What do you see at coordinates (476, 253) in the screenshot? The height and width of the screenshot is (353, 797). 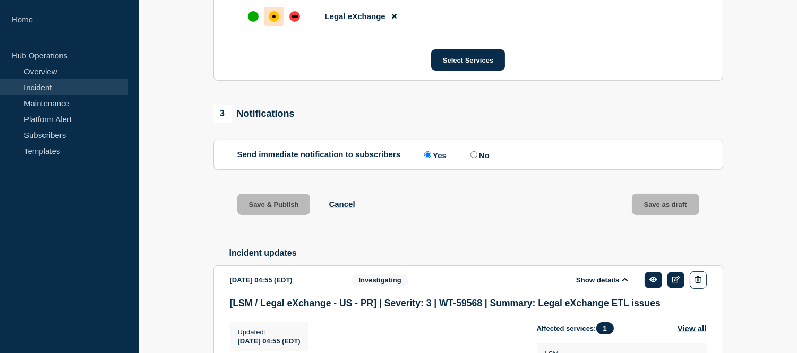 I see `h2: Incident updates` at bounding box center [476, 253].